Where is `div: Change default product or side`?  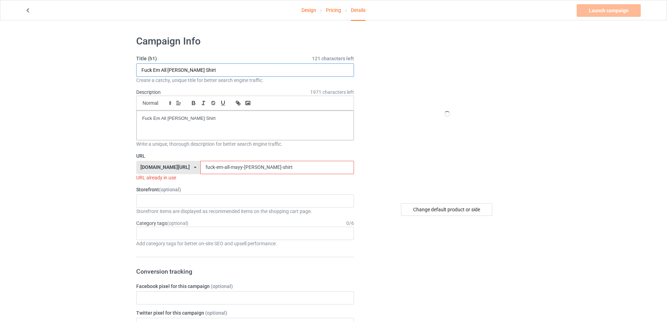 div: Change default product or side is located at coordinates (447, 209).